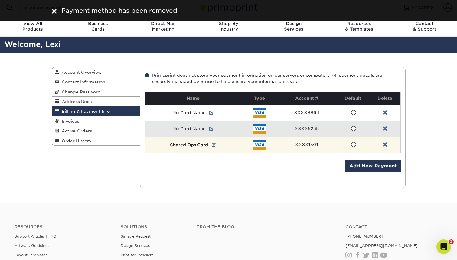  What do you see at coordinates (263, 227) in the screenshot?
I see `h4: From the Blog` at bounding box center [263, 227].